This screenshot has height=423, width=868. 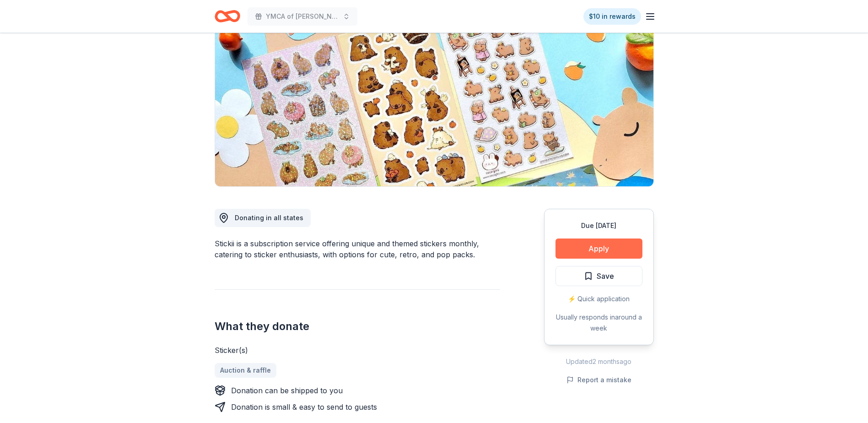 I want to click on div: Sticker(s), so click(x=357, y=350).